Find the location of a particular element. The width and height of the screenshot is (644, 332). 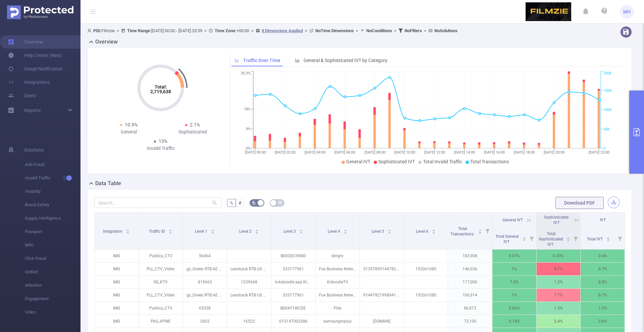

p: 1% is located at coordinates (514, 295).